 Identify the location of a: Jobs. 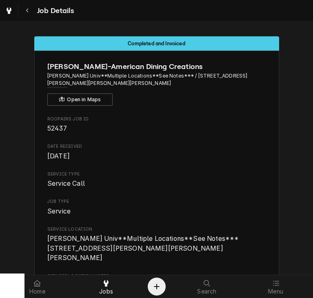
(106, 287).